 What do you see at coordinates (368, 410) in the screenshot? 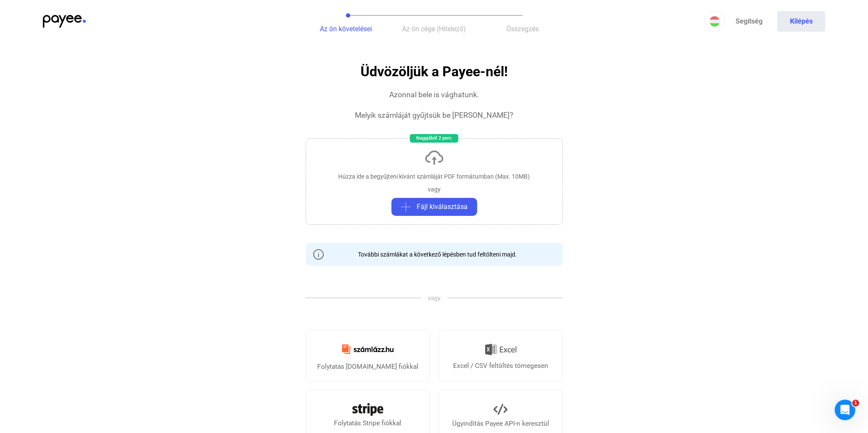
I see `img: Stripe` at bounding box center [368, 410].